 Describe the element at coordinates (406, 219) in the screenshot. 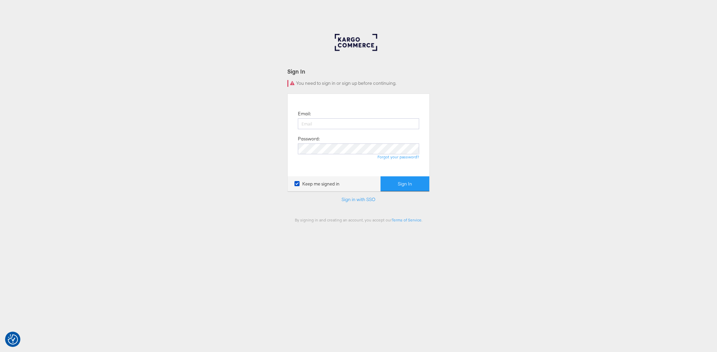

I see `a: Terms of Service` at that location.